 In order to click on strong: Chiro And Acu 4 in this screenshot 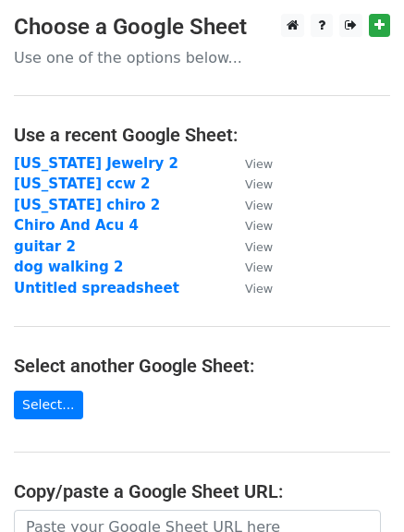, I will do `click(75, 225)`.